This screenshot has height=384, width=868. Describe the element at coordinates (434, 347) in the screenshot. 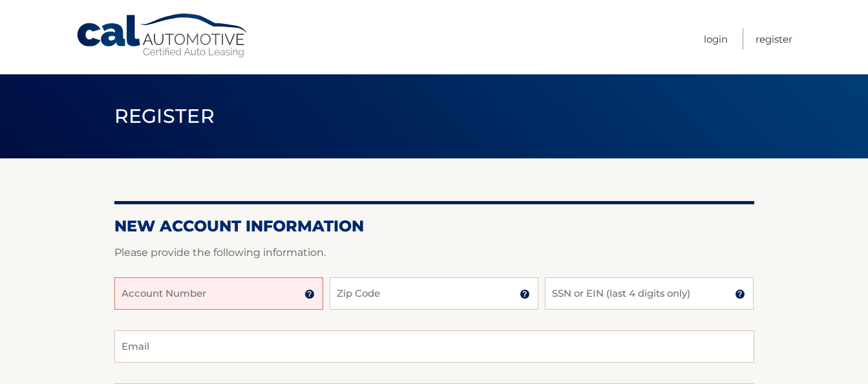

I see `input: Email` at that location.